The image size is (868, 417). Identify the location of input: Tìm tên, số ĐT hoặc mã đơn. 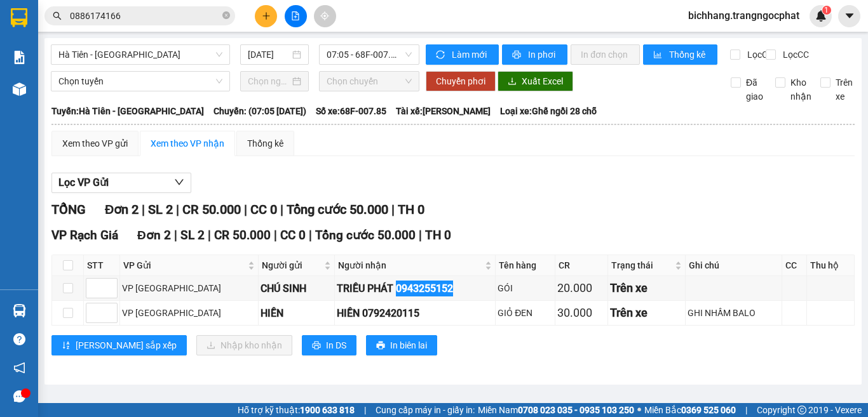
(145, 16).